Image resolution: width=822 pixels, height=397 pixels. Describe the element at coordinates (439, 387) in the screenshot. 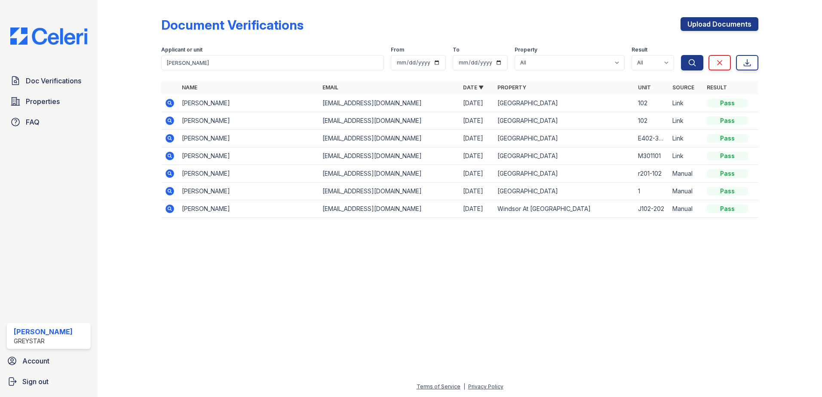

I see `a: Terms of Service` at that location.